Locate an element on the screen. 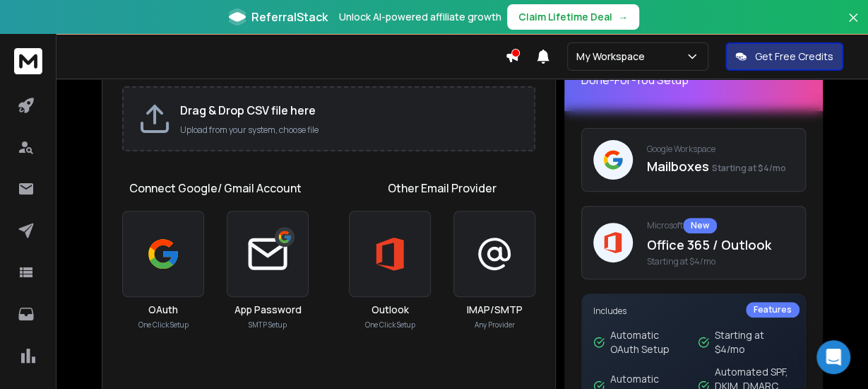 Image resolution: width=868 pixels, height=389 pixels. p: Microsoft is located at coordinates (720, 225).